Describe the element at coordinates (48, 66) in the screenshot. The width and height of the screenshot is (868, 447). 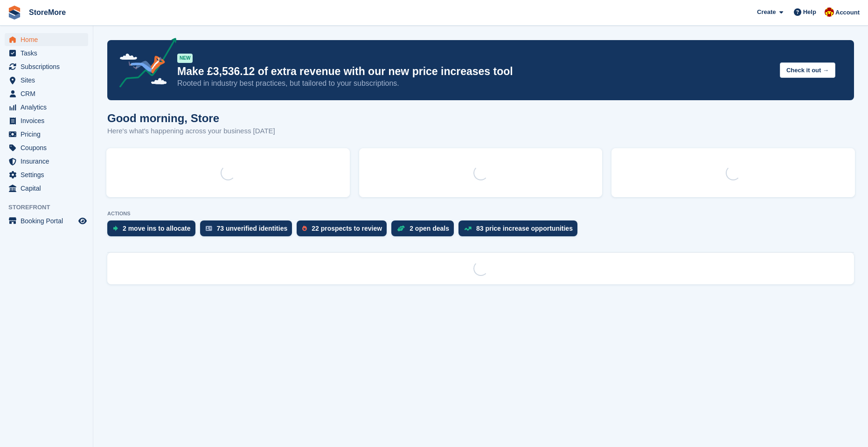
I see `span: Subscriptions` at that location.